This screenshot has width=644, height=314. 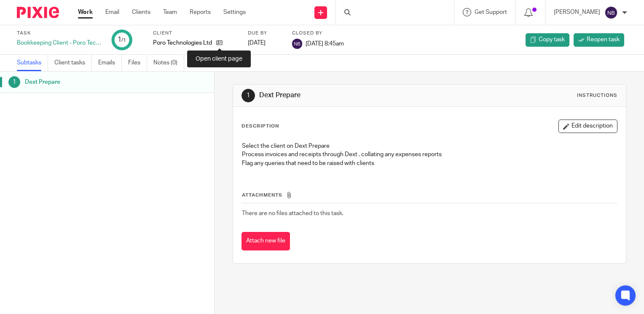 I want to click on a: Clients, so click(x=141, y=12).